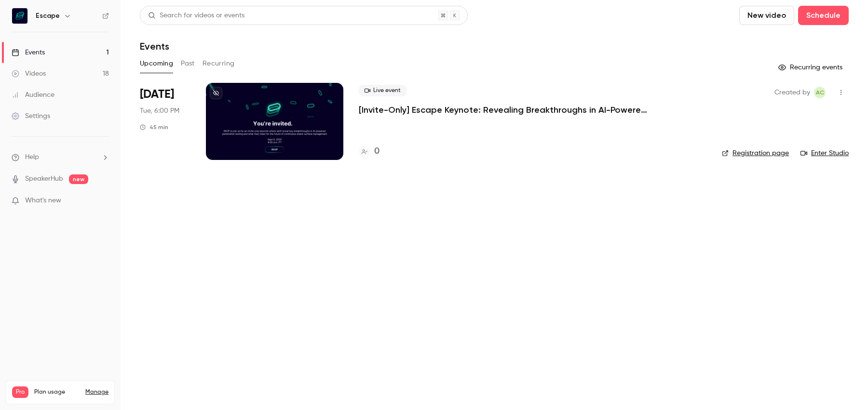 The height and width of the screenshot is (410, 868). What do you see at coordinates (819, 93) in the screenshot?
I see `span: AC` at bounding box center [819, 93].